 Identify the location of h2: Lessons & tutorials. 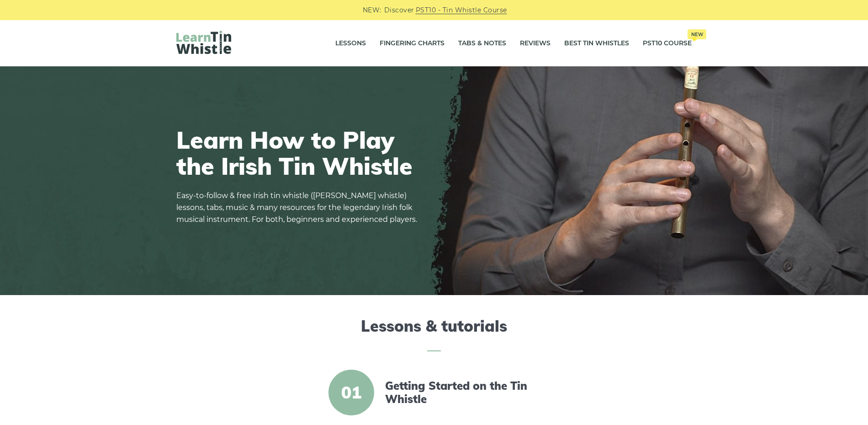
(434, 333).